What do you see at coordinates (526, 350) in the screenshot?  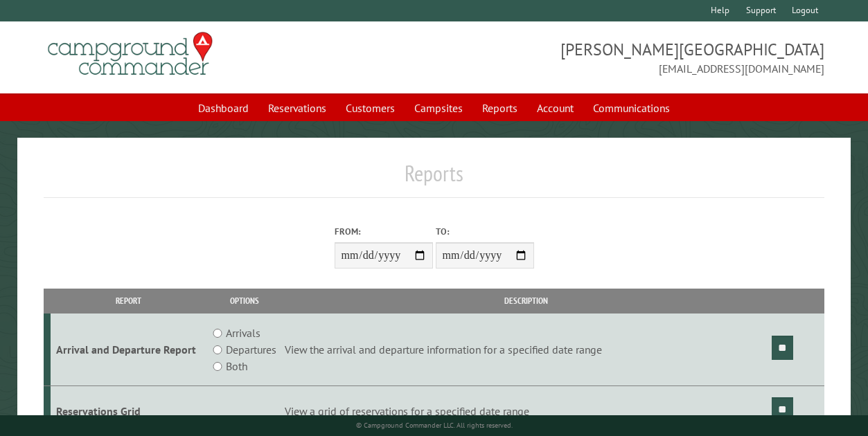 I see `td: View the arrival and departure information for a specified date range` at bounding box center [526, 350].